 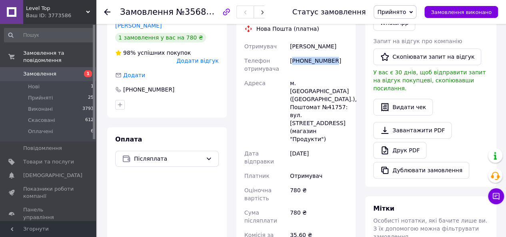 I want to click on span: №356890079, so click(x=204, y=12).